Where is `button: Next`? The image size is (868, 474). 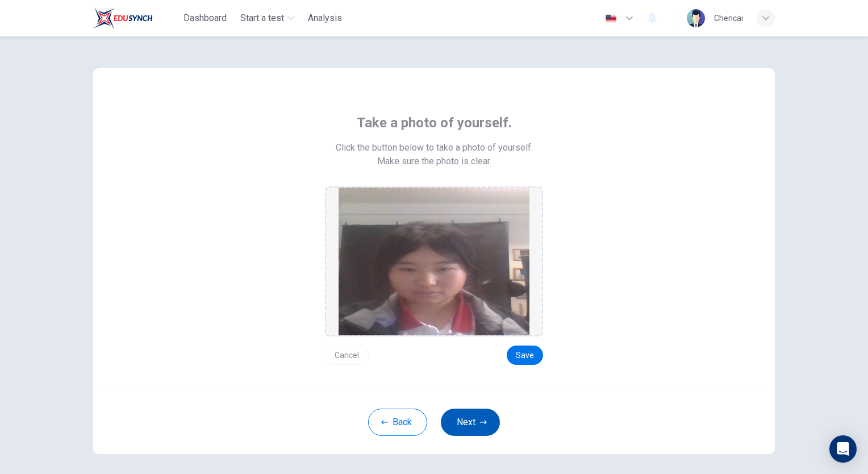
button: Next is located at coordinates (471, 422).